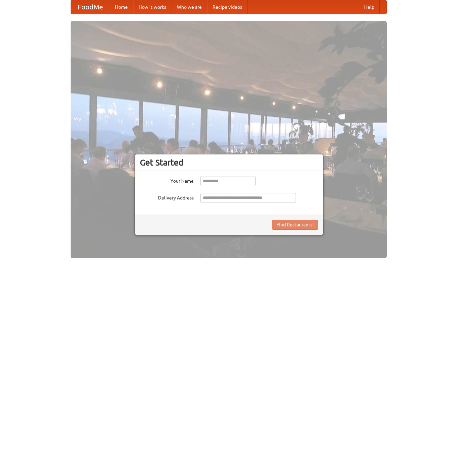 This screenshot has width=457, height=476. Describe the element at coordinates (190, 7) in the screenshot. I see `a: Who we are` at that location.